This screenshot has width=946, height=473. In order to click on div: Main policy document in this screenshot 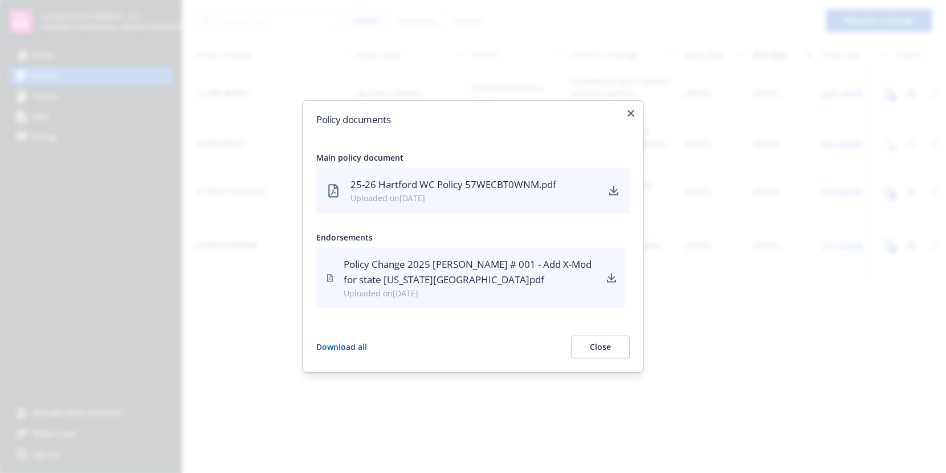, I will do `click(473, 157)`.